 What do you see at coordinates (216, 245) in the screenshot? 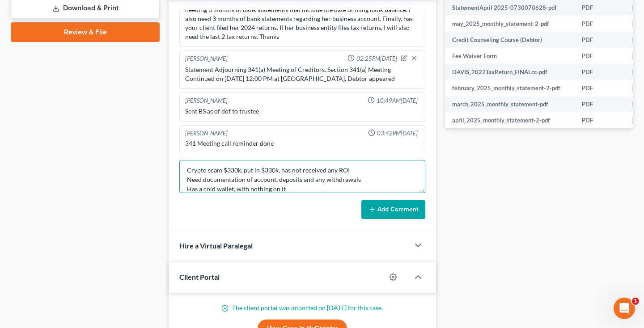
I see `span: Hire a Virtual Paralegal` at bounding box center [216, 245].